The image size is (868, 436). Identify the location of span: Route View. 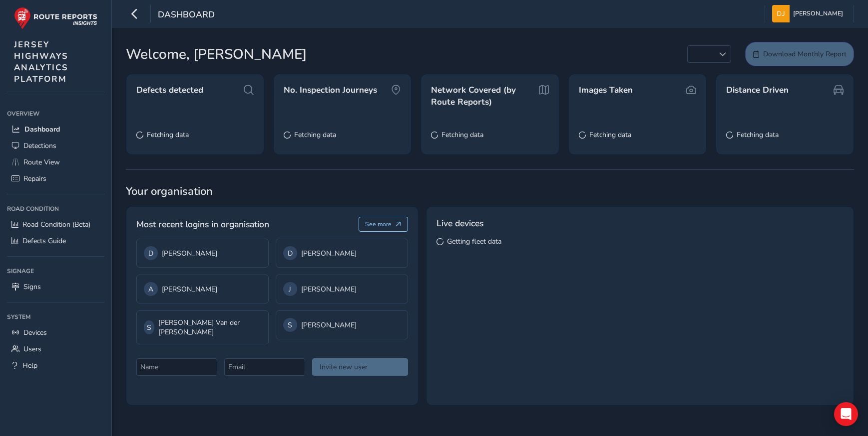
(41, 162).